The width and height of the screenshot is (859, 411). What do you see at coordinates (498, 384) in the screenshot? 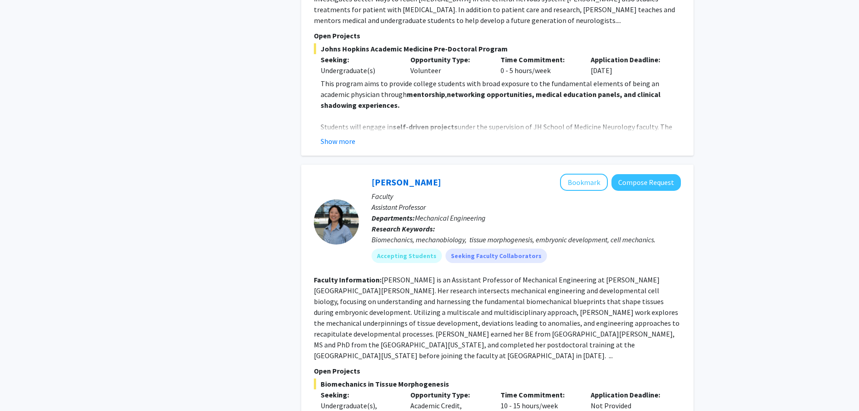
I see `span: Biomechanics in Tissue Morphogenesis` at bounding box center [498, 384].